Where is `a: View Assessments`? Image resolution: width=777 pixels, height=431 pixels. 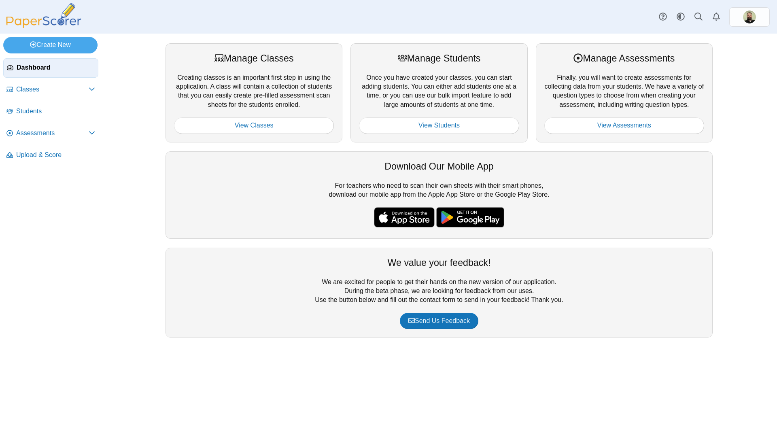
a: View Assessments is located at coordinates (624, 126).